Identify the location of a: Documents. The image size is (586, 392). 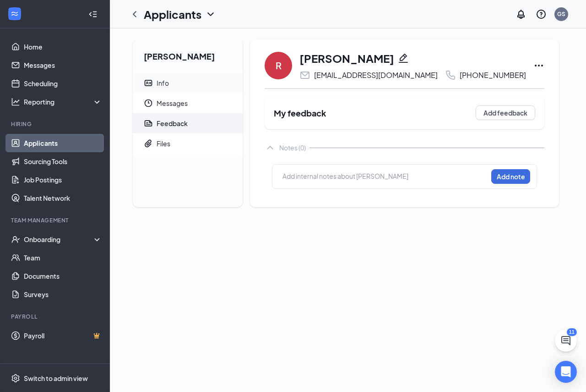
(63, 276).